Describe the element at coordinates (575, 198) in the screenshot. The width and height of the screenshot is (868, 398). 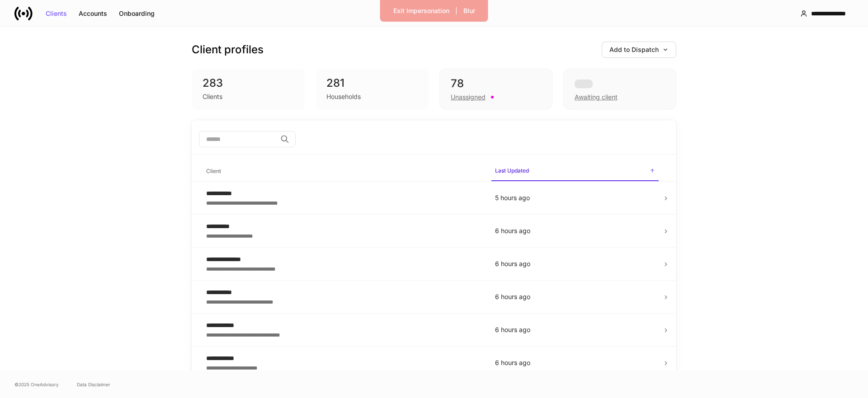
I see `p: 5 hours ago` at that location.